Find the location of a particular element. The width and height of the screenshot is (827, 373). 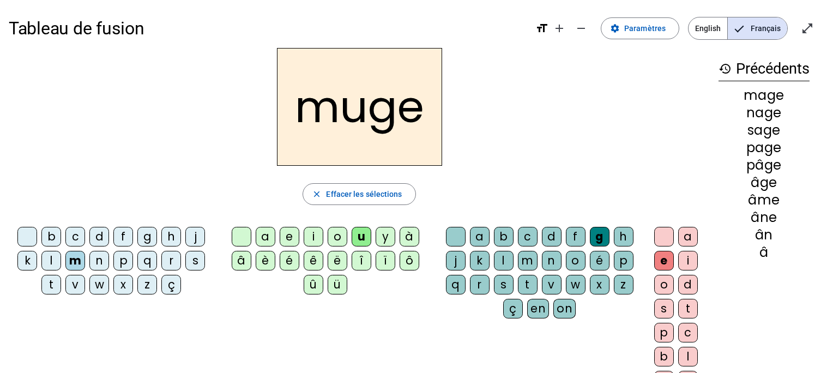

mat-icon: open_in_full is located at coordinates (808, 28).